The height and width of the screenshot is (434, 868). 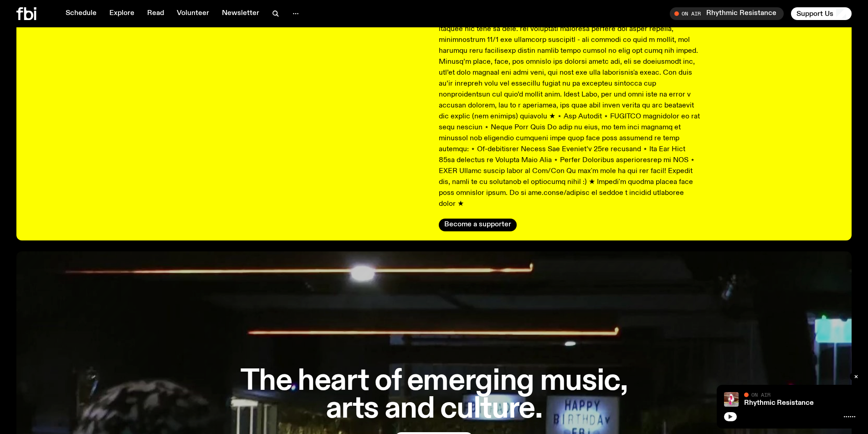 What do you see at coordinates (814, 14) in the screenshot?
I see `span: Support Us` at bounding box center [814, 14].